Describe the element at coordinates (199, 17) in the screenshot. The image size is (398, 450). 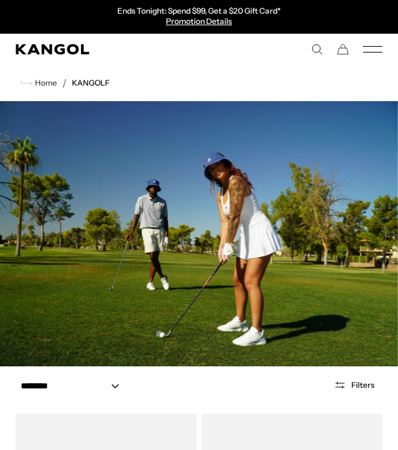
I see `slideshow-component: Announcement bar` at that location.